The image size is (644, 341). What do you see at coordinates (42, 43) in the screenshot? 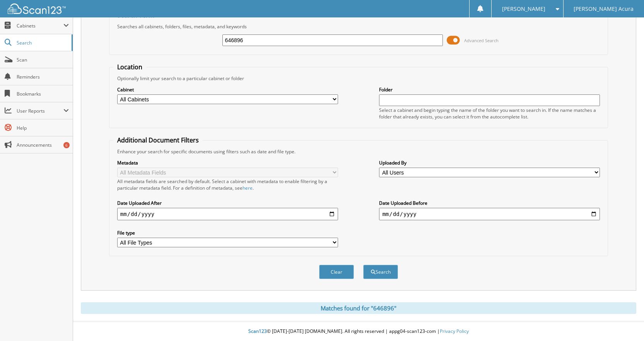
I see `span: Search` at bounding box center [42, 43].